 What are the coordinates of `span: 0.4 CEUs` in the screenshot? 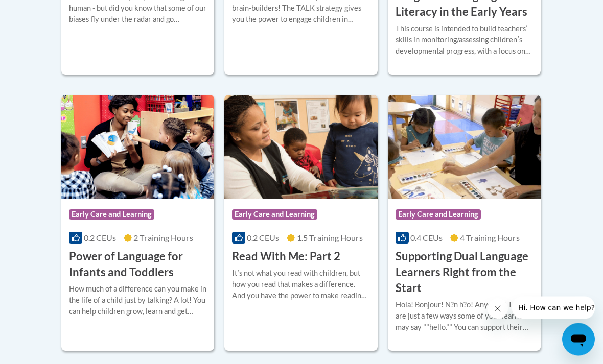 It's located at (426, 238).